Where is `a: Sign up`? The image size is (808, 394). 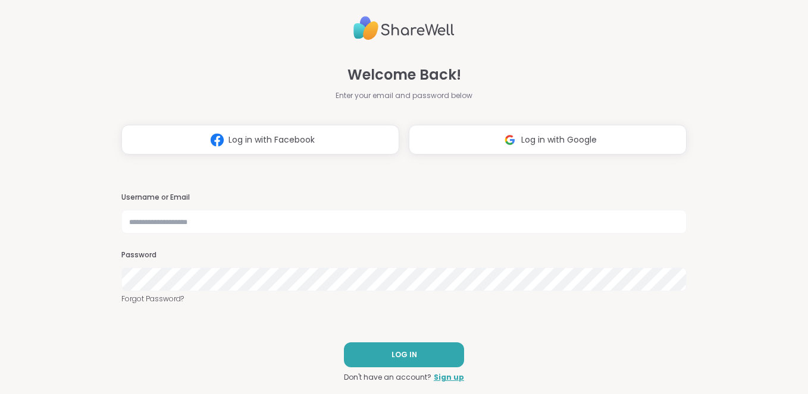 a: Sign up is located at coordinates (449, 378).